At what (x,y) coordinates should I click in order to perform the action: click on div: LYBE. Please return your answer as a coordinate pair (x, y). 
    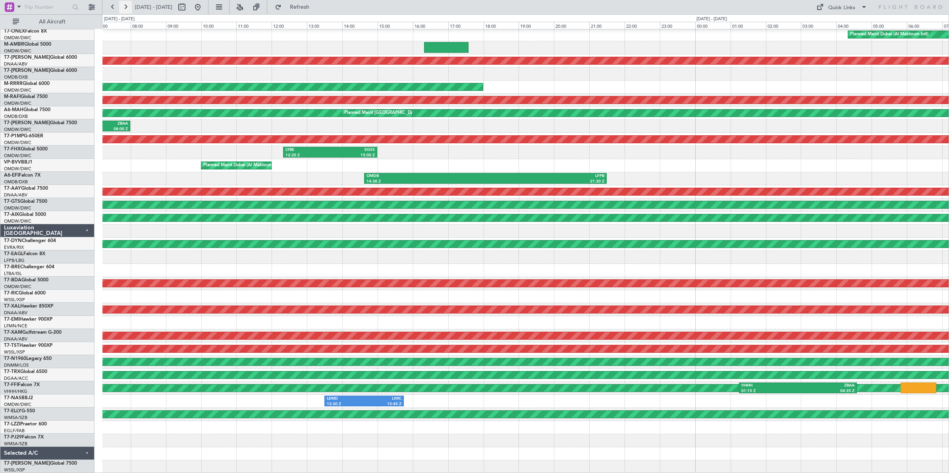
    Looking at the image, I should click on (308, 150).